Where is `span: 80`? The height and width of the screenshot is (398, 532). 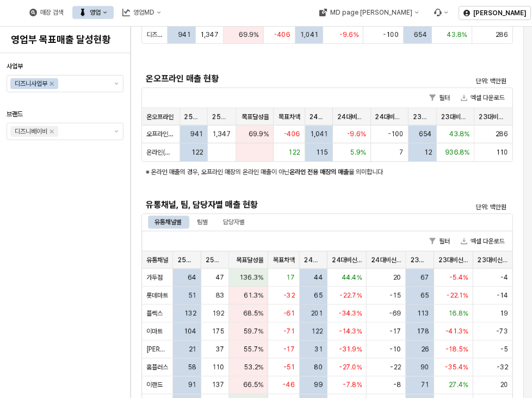 span: 80 is located at coordinates (318, 367).